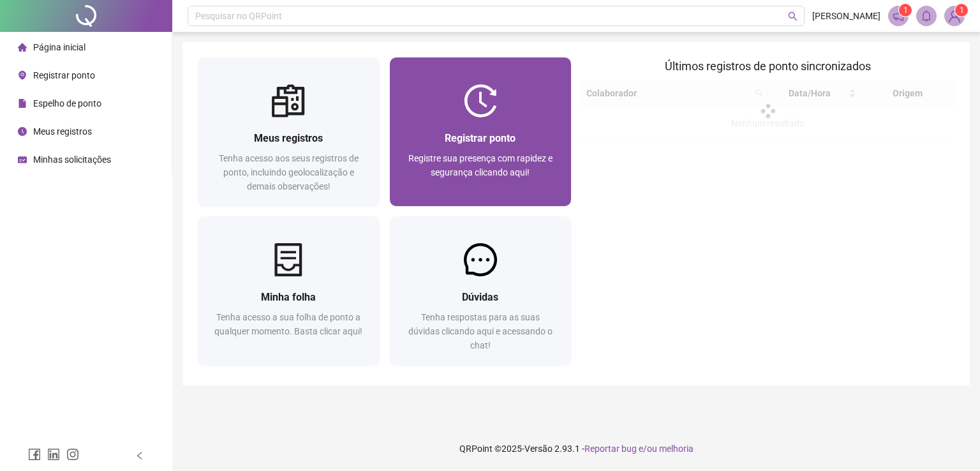 Image resolution: width=980 pixels, height=471 pixels. What do you see at coordinates (54, 455) in the screenshot?
I see `span: linkedin` at bounding box center [54, 455].